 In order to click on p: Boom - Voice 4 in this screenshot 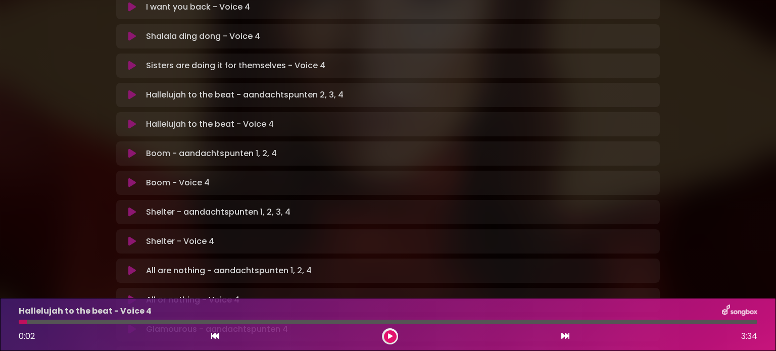, I will do `click(178, 183)`.